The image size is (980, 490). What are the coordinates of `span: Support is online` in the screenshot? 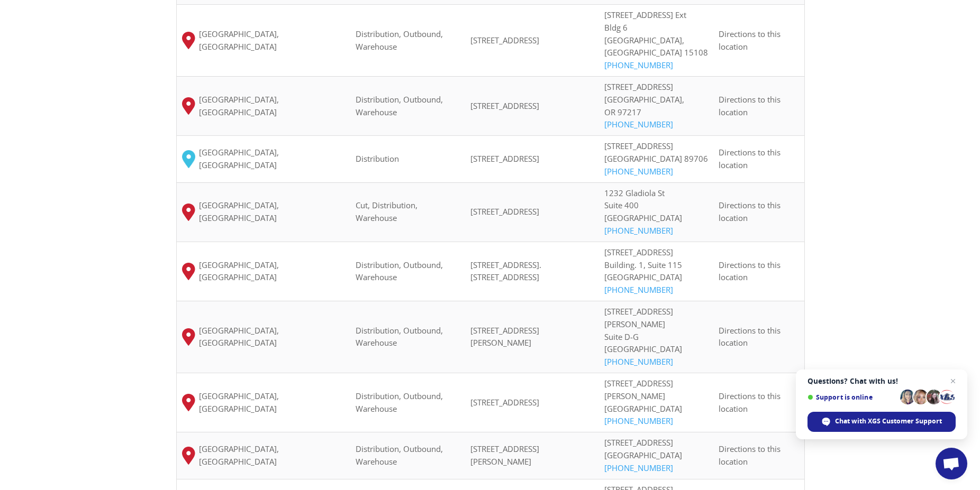 It's located at (852, 397).